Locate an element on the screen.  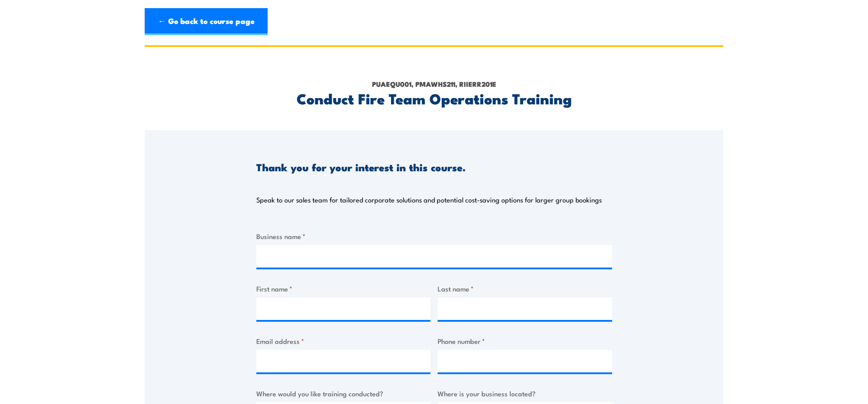
label: Email address is located at coordinates (344, 340).